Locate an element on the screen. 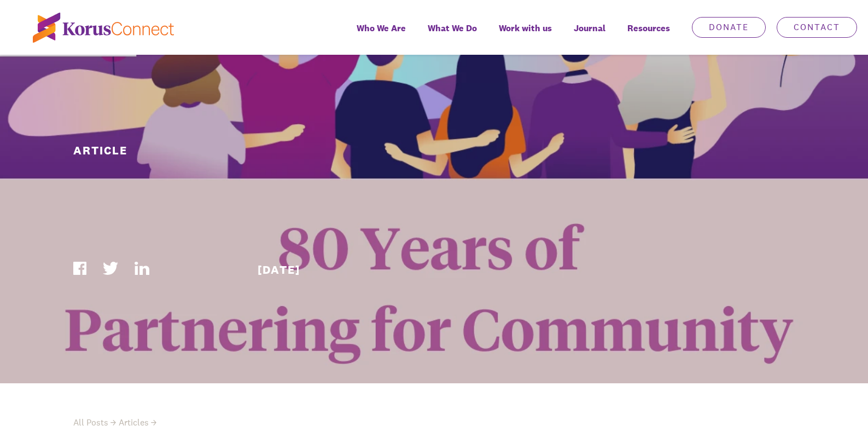  div: Resources is located at coordinates (648, 35).